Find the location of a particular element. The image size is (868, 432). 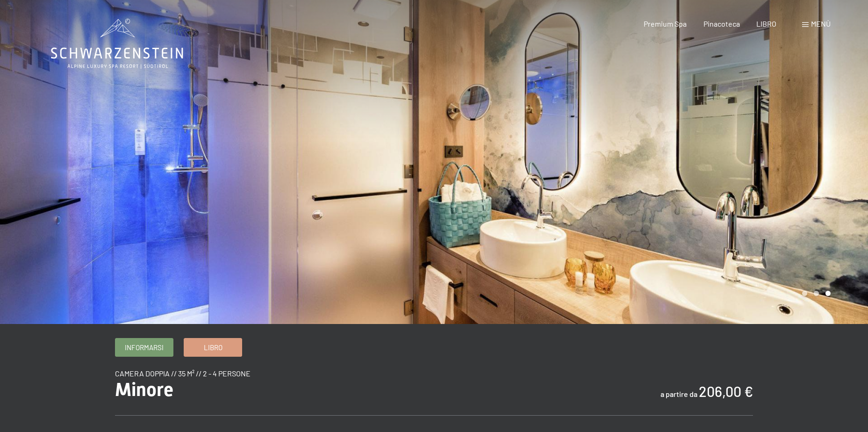

a: LIBRO is located at coordinates (766, 23).